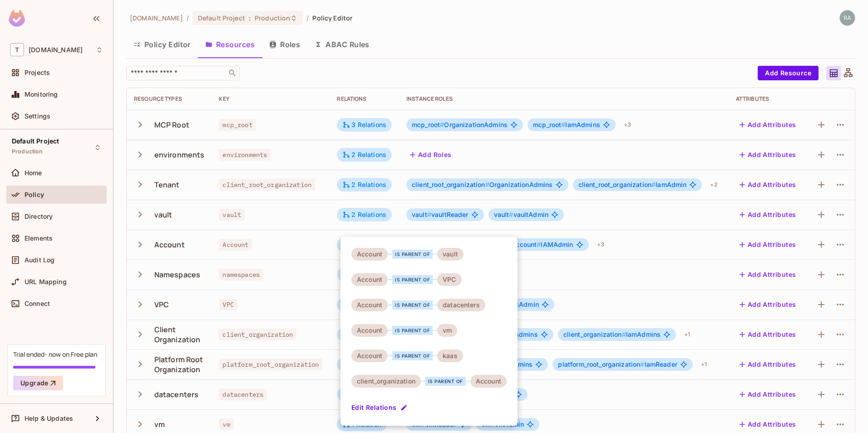 The width and height of the screenshot is (868, 433). What do you see at coordinates (461, 305) in the screenshot?
I see `div: datacenters` at bounding box center [461, 305].